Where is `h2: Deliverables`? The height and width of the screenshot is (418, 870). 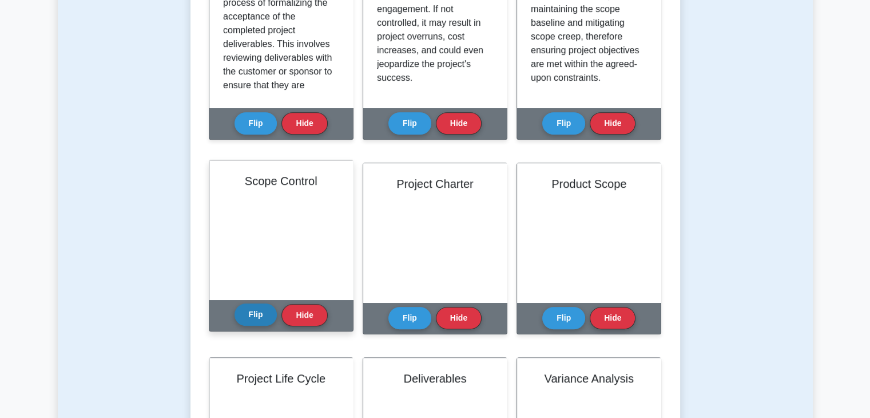
h2: Deliverables is located at coordinates (435, 378).